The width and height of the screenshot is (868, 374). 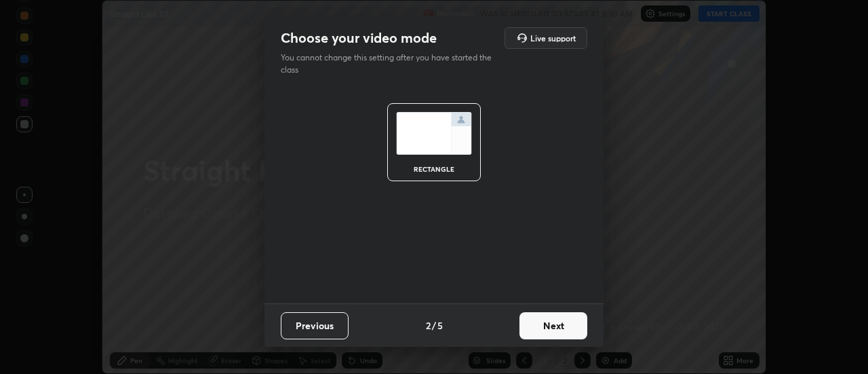 What do you see at coordinates (315, 326) in the screenshot?
I see `button: Previous` at bounding box center [315, 326].